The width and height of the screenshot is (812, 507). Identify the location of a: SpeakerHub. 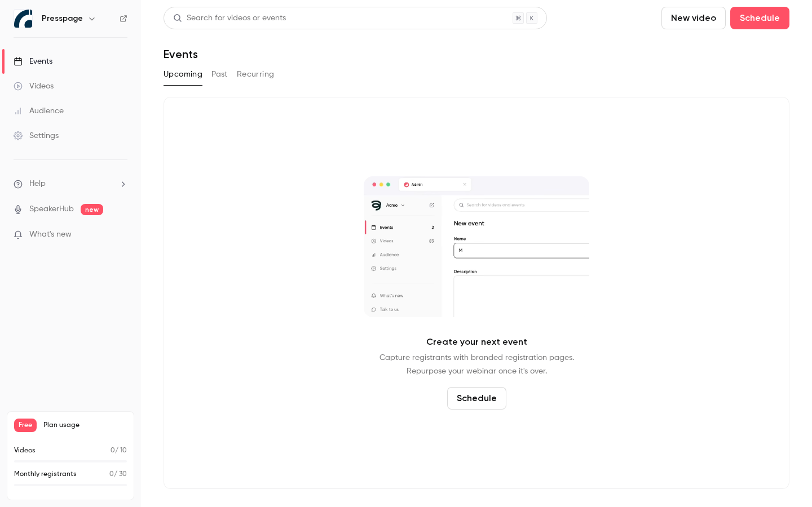
(51, 209).